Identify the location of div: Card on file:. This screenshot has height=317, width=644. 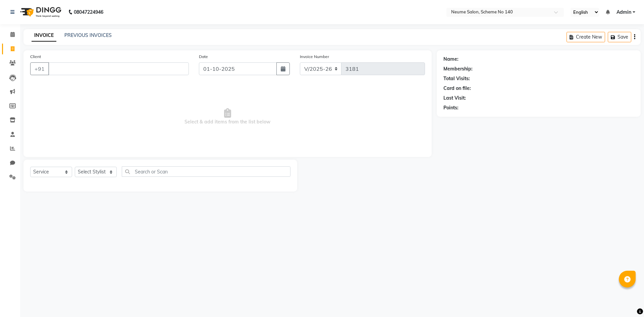
(457, 88).